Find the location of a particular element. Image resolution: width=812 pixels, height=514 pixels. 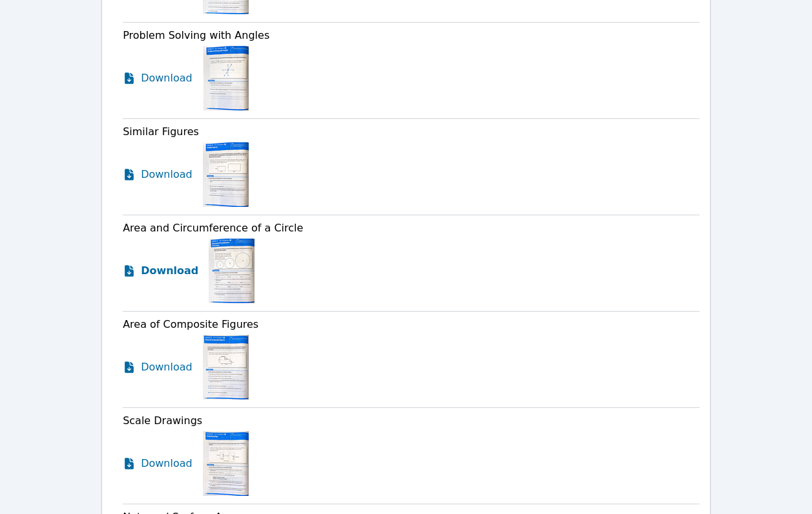

img: Area and Circumference of a Circle is located at coordinates (231, 271).